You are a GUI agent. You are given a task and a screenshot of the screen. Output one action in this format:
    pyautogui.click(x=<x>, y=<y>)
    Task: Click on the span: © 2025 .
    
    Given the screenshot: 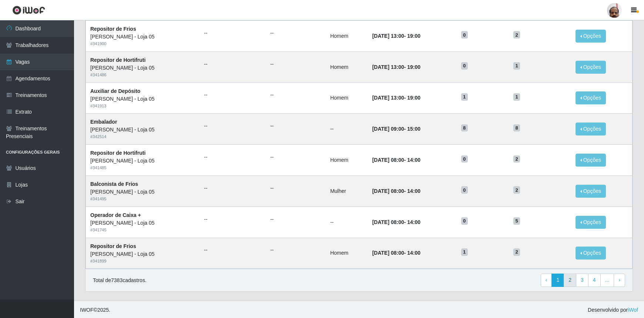 What is the action you would take?
    pyautogui.click(x=95, y=310)
    